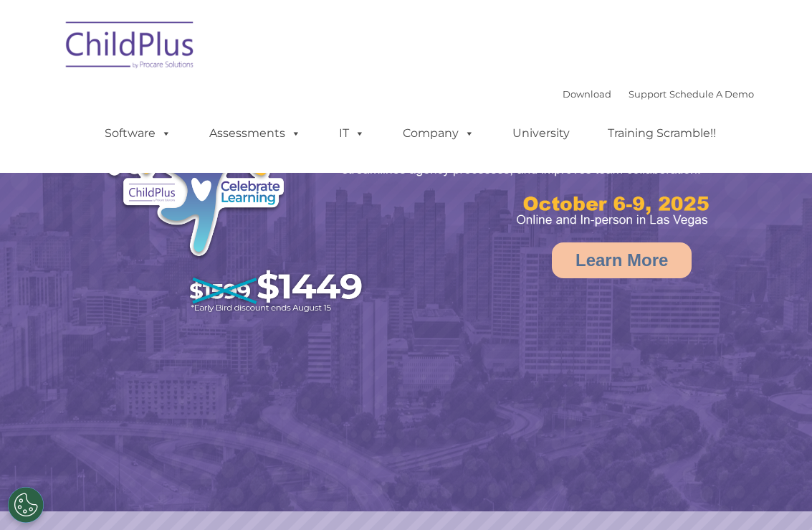 This screenshot has height=530, width=812. I want to click on a: University, so click(541, 134).